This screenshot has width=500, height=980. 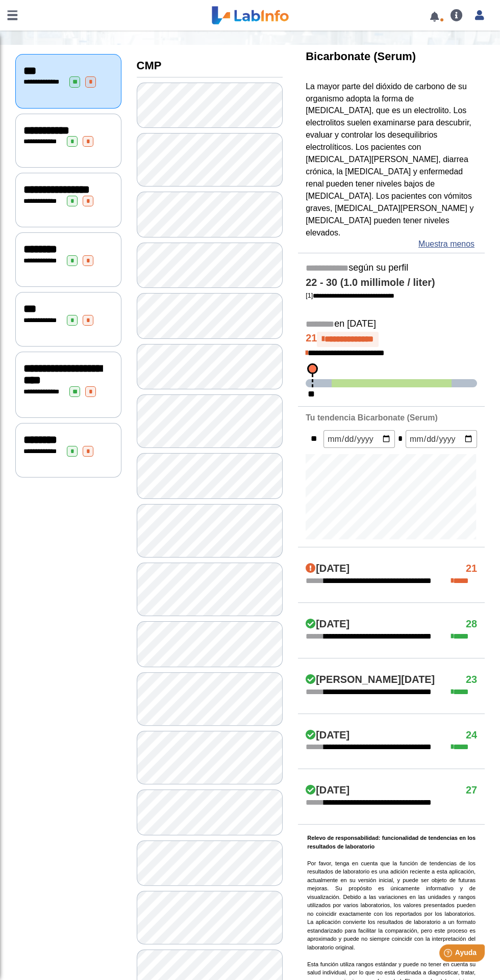 What do you see at coordinates (471, 790) in the screenshot?
I see `h4: 27` at bounding box center [471, 790].